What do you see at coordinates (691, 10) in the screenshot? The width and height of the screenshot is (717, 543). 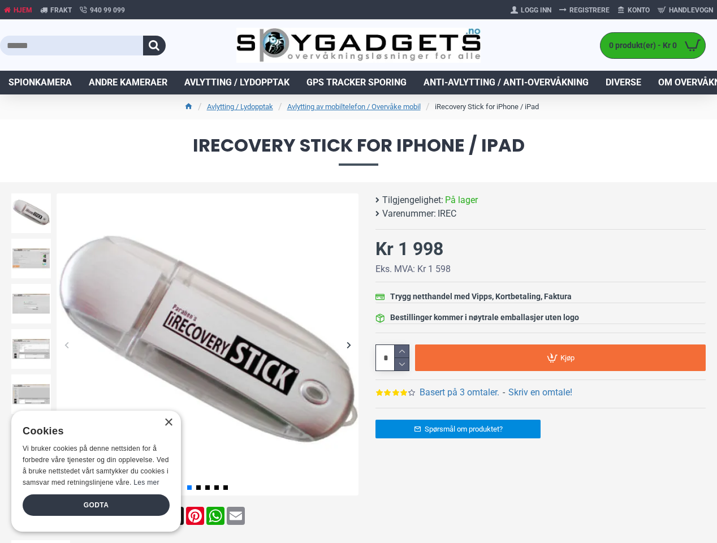 I see `span: Handlevogn` at bounding box center [691, 10].